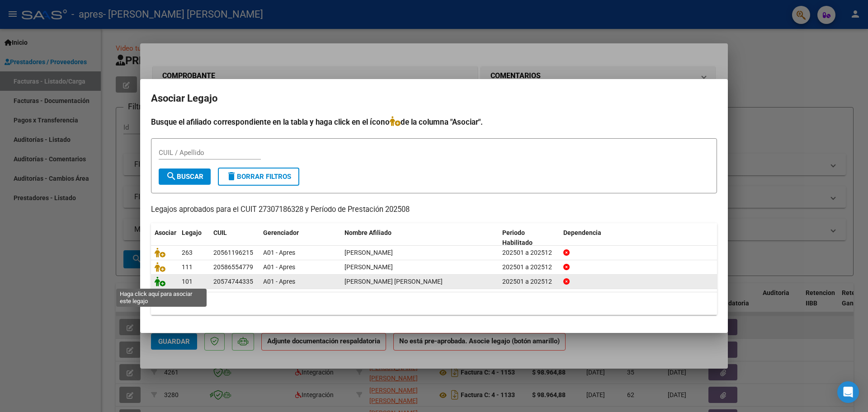  I want to click on mat-icon: delete, so click(231, 176).